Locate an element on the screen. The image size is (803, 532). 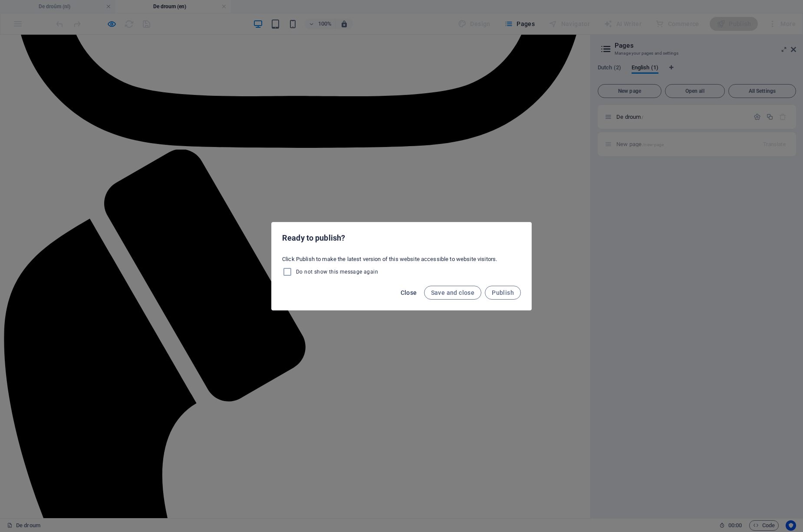
div: Click Publish to make the latest version of this website accessible to website visitors. is located at coordinates (402, 267).